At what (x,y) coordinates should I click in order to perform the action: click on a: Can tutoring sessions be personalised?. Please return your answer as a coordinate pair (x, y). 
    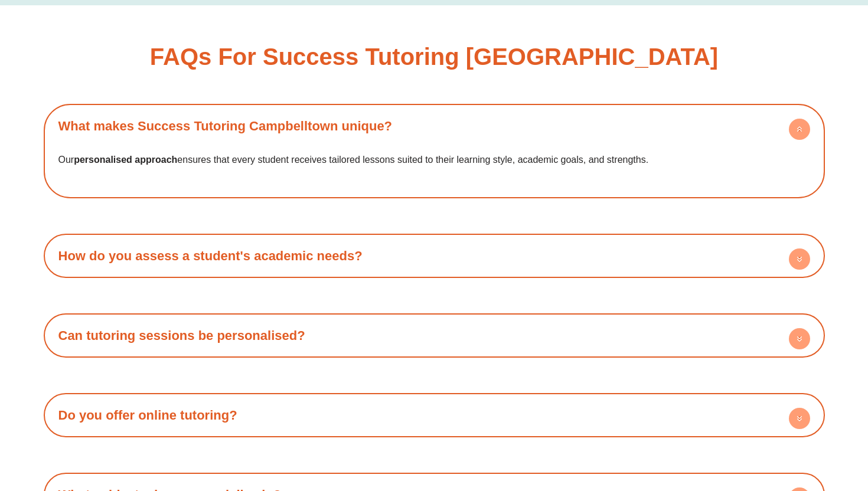
    Looking at the image, I should click on (182, 335).